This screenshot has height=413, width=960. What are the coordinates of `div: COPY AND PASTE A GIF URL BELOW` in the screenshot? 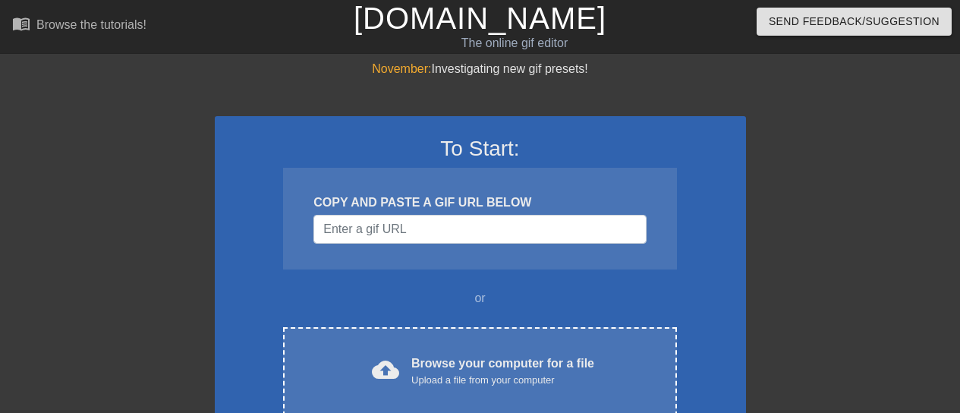 It's located at (480, 203).